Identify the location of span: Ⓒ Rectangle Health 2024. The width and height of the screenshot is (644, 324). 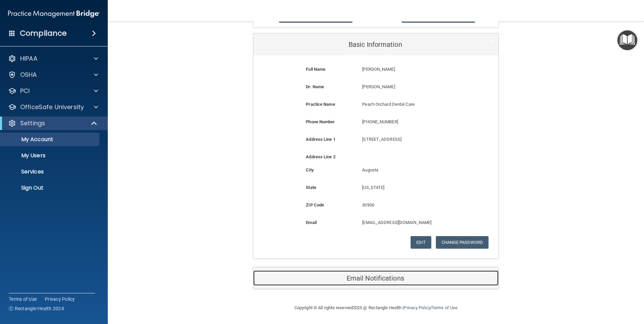
(36, 308).